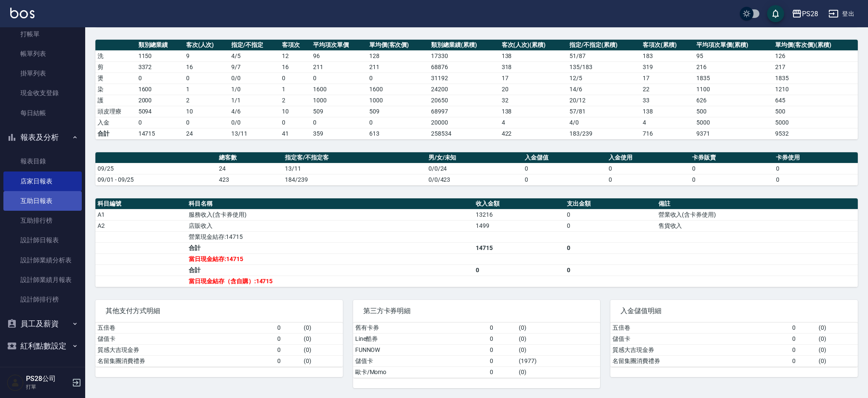  What do you see at coordinates (116, 89) in the screenshot?
I see `td: 染` at bounding box center [116, 89].